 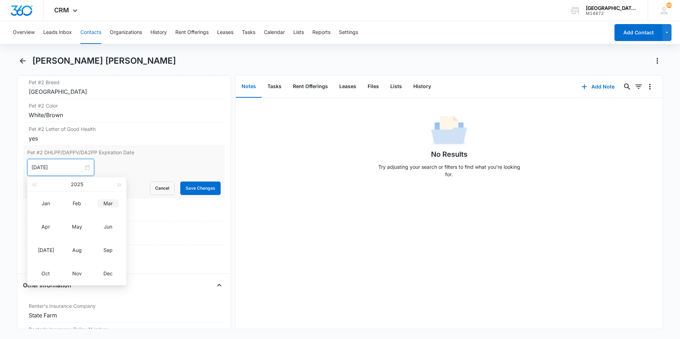 What do you see at coordinates (449, 171) in the screenshot?
I see `p: Try adjusting your search or filters to find what you’re looking for.` at bounding box center [449, 171].